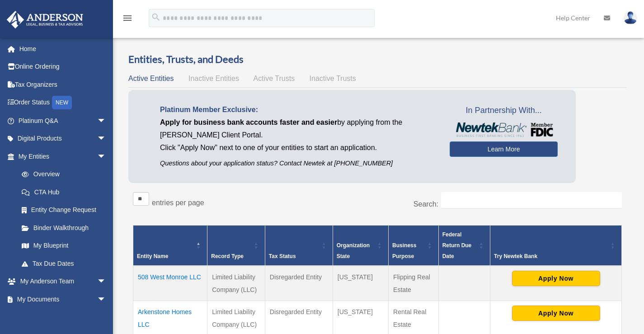 The width and height of the screenshot is (644, 334). What do you see at coordinates (151, 78) in the screenshot?
I see `span: Active Entities` at bounding box center [151, 78].